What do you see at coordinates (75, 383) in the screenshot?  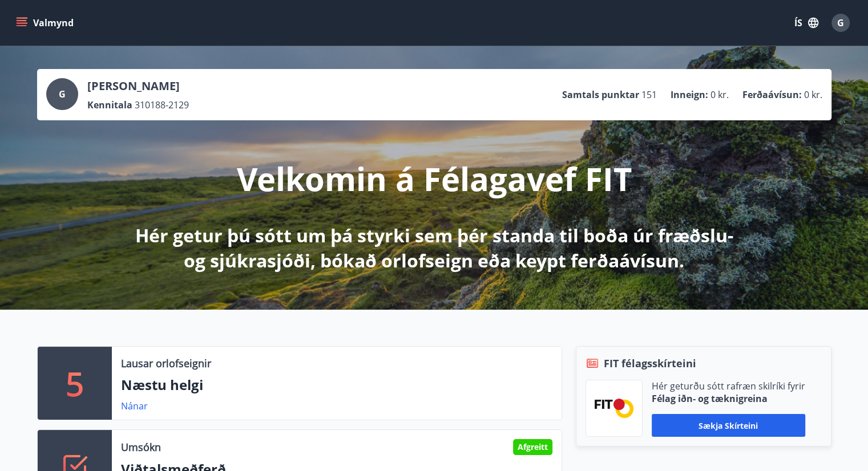 I see `p: 5` at bounding box center [75, 383].